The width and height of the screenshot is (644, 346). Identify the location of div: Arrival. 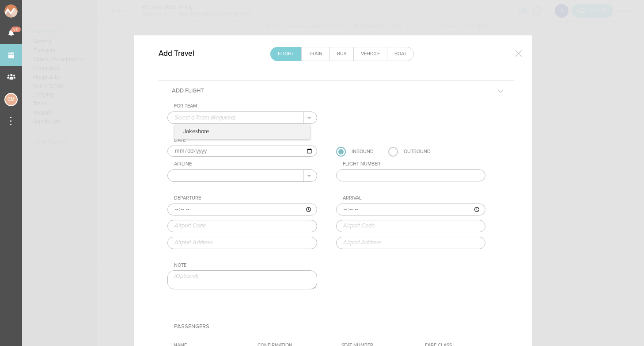
(414, 198).